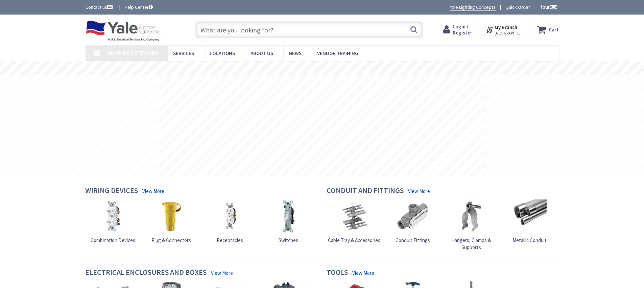 This screenshot has height=288, width=644. What do you see at coordinates (472, 225) in the screenshot?
I see `a: Hangers, Clamps & Supports Hangers, Clamps & Supports` at bounding box center [472, 225].